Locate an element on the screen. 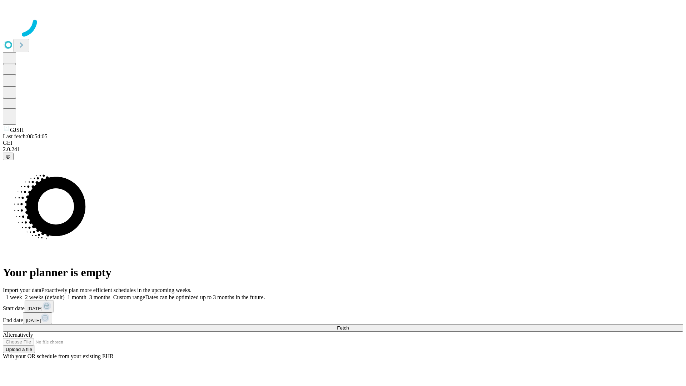 The height and width of the screenshot is (386, 686). span: Import your data is located at coordinates (22, 290).